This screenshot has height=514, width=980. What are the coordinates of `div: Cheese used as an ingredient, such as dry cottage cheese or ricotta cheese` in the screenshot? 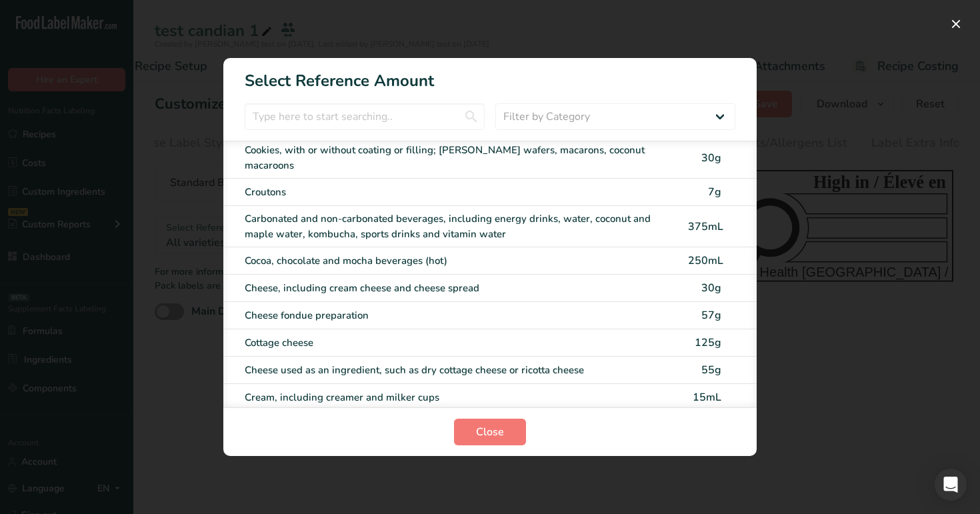 It's located at (462, 370).